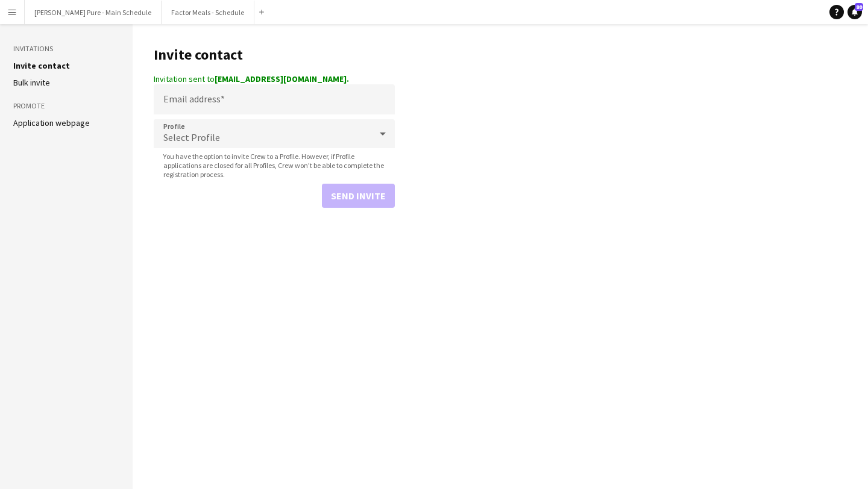 This screenshot has height=489, width=868. I want to click on span: Select Profile, so click(192, 138).